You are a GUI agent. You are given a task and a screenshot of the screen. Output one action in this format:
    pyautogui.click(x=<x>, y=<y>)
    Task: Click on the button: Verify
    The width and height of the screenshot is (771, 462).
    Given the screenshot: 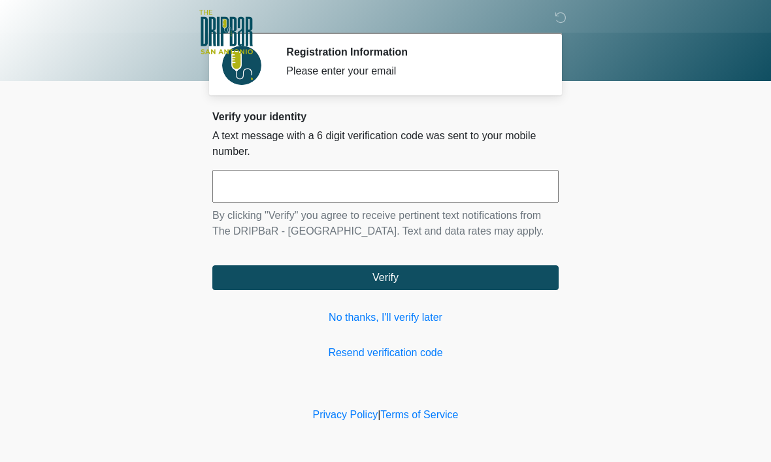 What is the action you would take?
    pyautogui.click(x=385, y=278)
    